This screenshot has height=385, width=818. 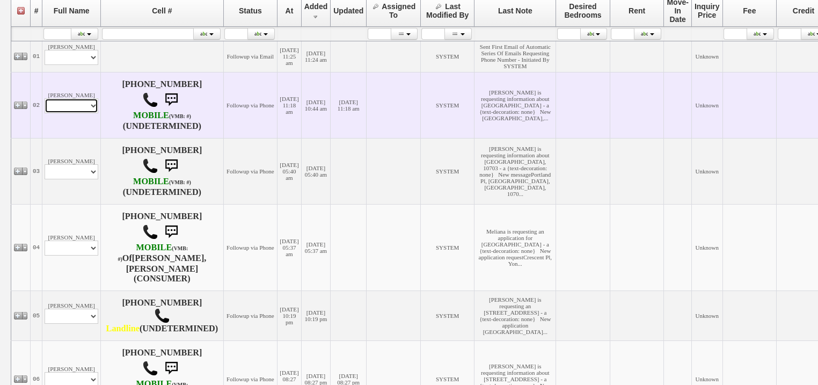 I want to click on span: Desired Bedrooms, so click(x=582, y=11).